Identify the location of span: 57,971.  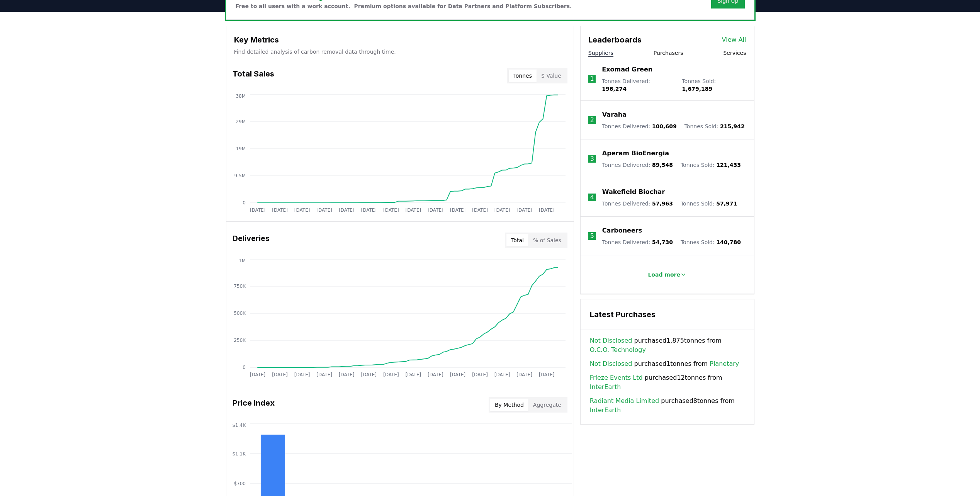
(727, 203).